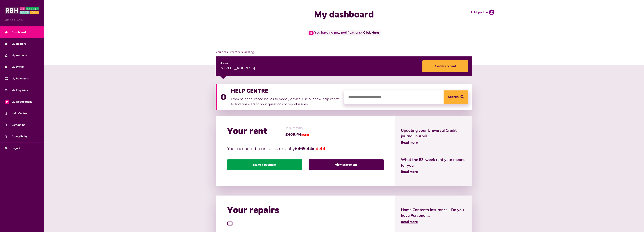 The image size is (644, 232). What do you see at coordinates (433, 137) in the screenshot?
I see `a: Updating your Universal Credit journal in April... Read more` at bounding box center [433, 137].